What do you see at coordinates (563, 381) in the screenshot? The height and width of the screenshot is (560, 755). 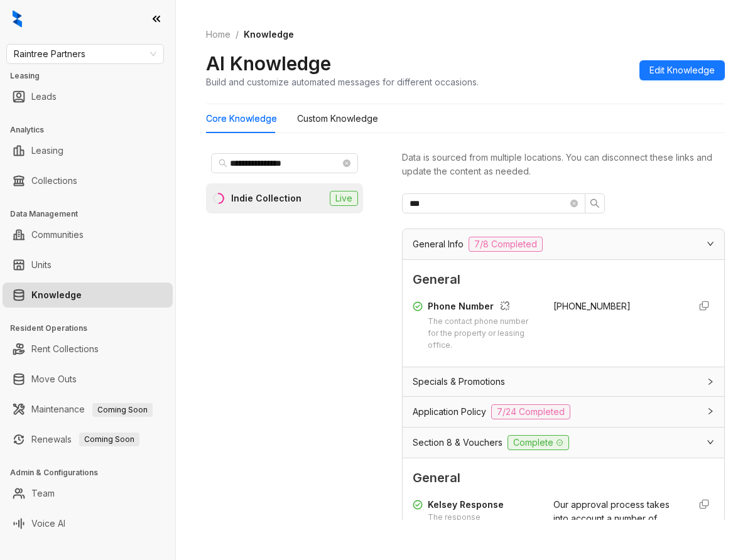 I see `div: Specials & Promotions` at bounding box center [563, 381].